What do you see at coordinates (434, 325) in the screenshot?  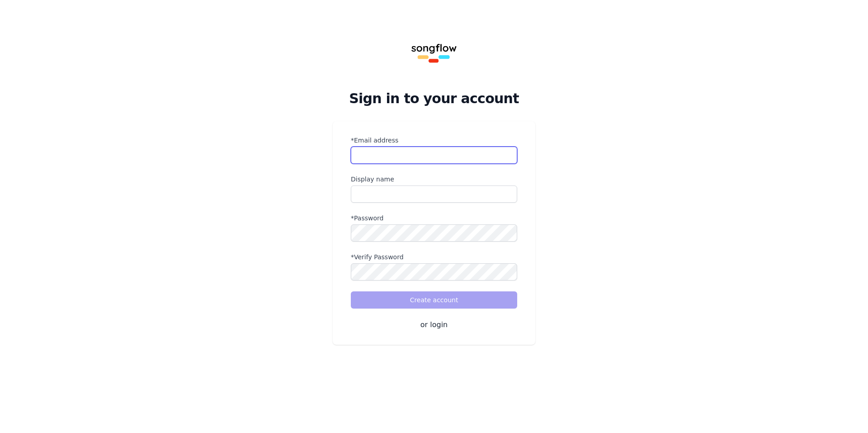 I see `button: or login` at bounding box center [434, 325].